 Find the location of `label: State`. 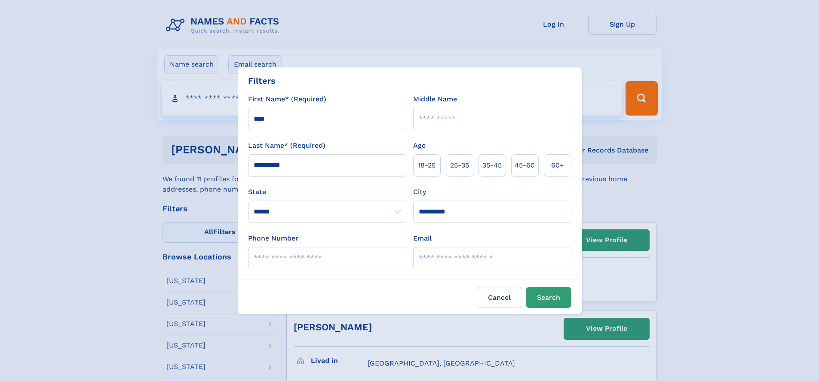

label: State is located at coordinates (327, 192).